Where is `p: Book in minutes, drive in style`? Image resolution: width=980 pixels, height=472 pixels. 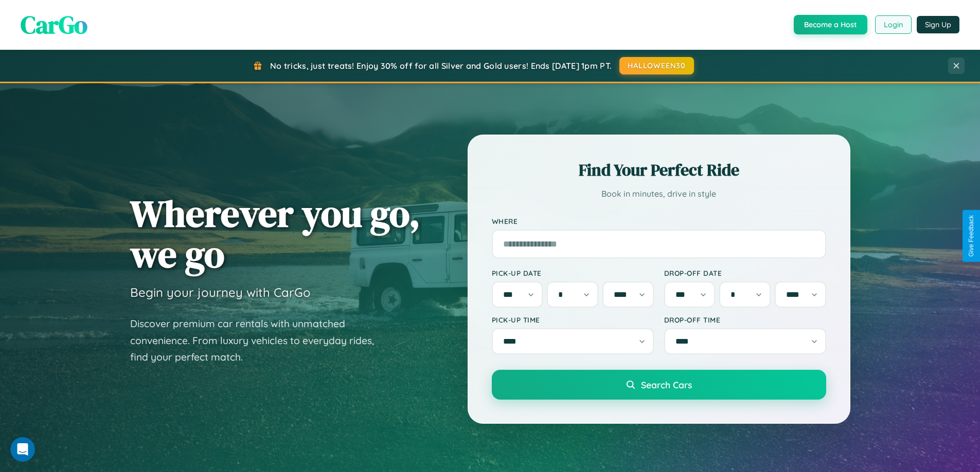
p: Book in minutes, drive in style is located at coordinates (659, 194).